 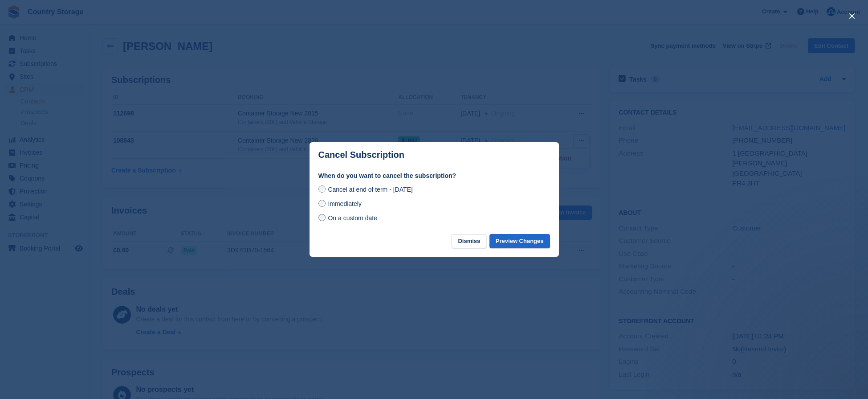 What do you see at coordinates (852, 16) in the screenshot?
I see `button: close` at bounding box center [852, 16].